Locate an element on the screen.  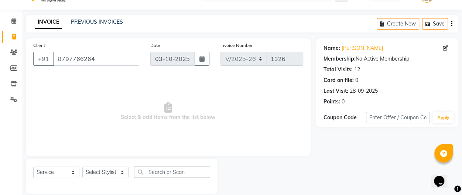
input: Search or Scan is located at coordinates (172, 172).